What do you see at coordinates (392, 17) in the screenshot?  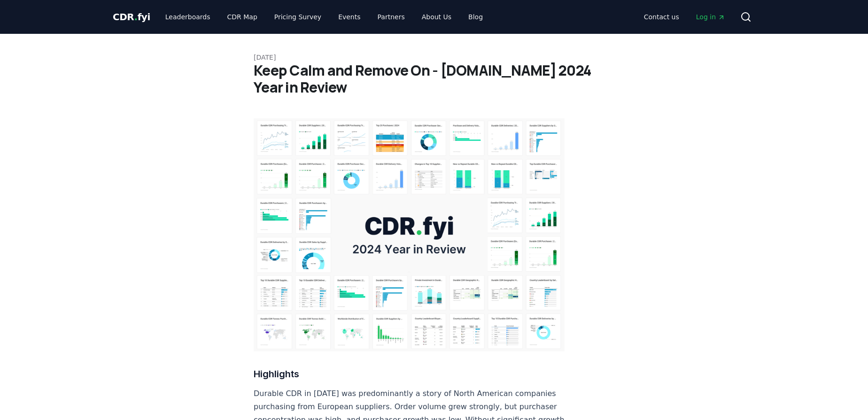 I see `a: Partners` at bounding box center [392, 17].